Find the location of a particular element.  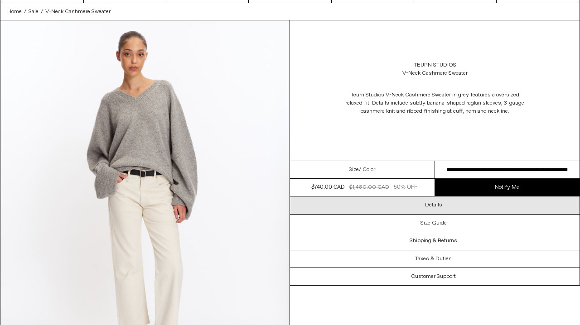

a: Home is located at coordinates (15, 12).